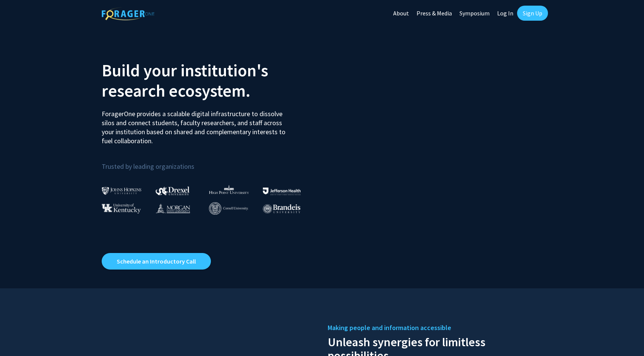 The height and width of the screenshot is (356, 644). What do you see at coordinates (282, 191) in the screenshot?
I see `img: Thomas Jefferson University` at bounding box center [282, 191].